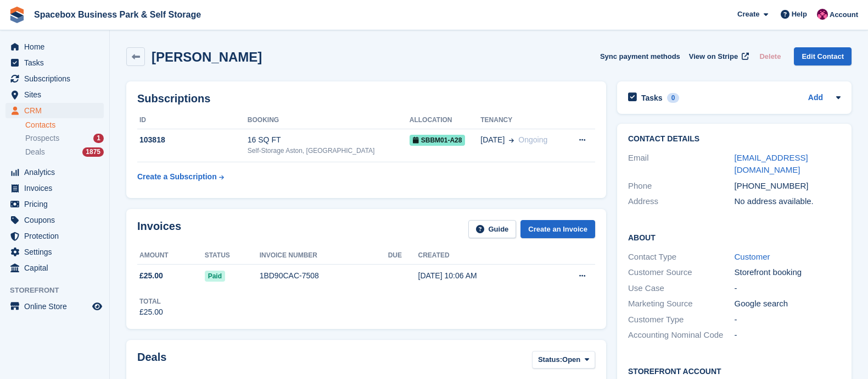 The height and width of the screenshot is (379, 868). What do you see at coordinates (57, 252) in the screenshot?
I see `span: Settings` at bounding box center [57, 252].